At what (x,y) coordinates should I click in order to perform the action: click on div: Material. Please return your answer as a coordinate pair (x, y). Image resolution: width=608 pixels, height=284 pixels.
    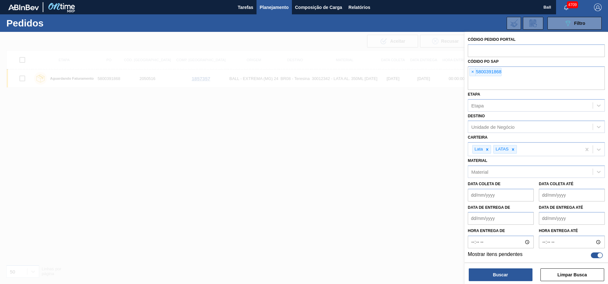
    Looking at the image, I should click on (480, 172).